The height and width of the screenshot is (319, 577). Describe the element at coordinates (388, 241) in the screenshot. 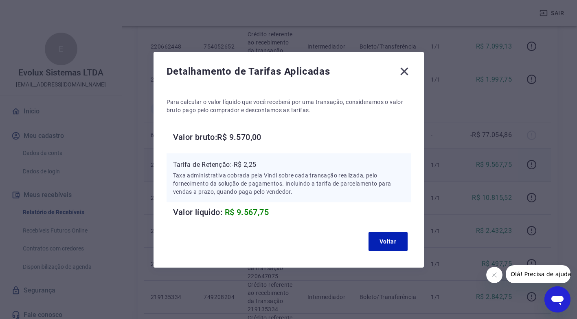

I see `button: Voltar` at that location.